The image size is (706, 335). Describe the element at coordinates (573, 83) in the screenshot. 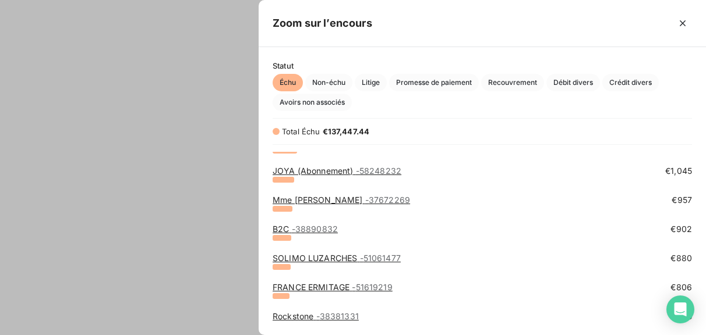

I see `span: Débit divers` at that location.